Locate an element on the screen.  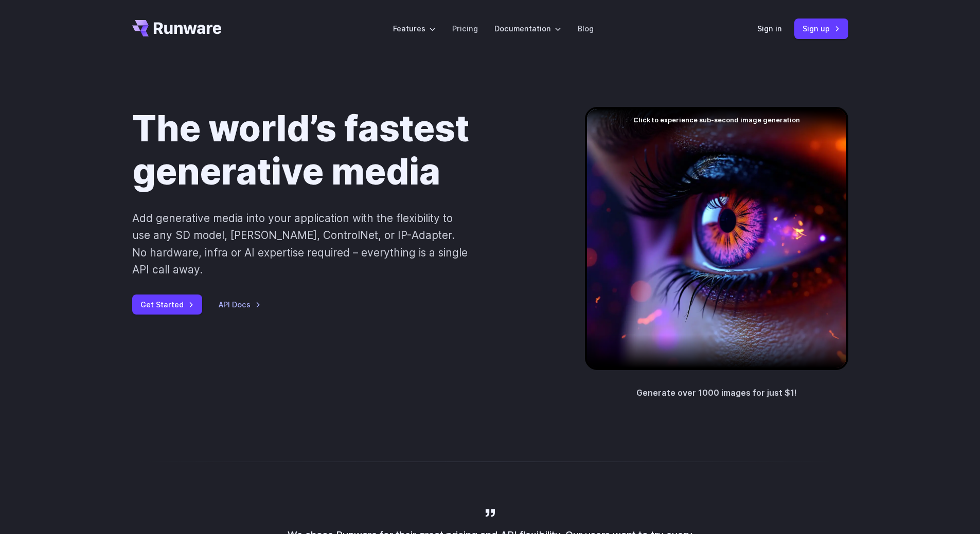
a: Blog is located at coordinates (585, 28).